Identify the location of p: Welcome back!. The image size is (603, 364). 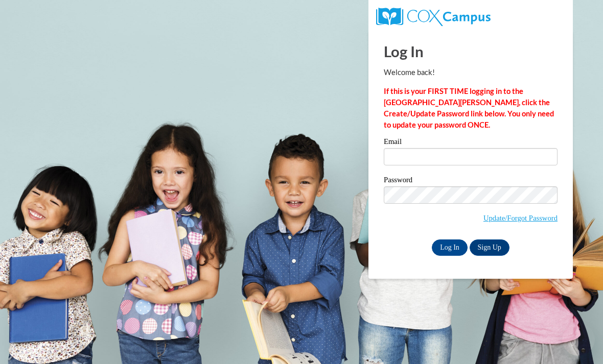
(471, 73).